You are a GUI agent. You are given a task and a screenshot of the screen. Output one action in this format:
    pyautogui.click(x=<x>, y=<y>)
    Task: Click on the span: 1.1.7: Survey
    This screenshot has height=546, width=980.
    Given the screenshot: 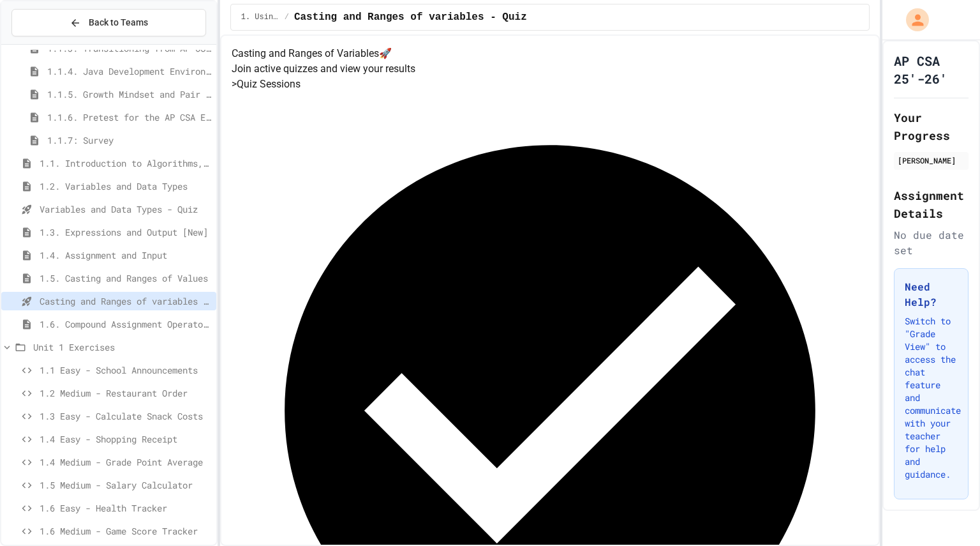 What is the action you would take?
    pyautogui.click(x=129, y=140)
    